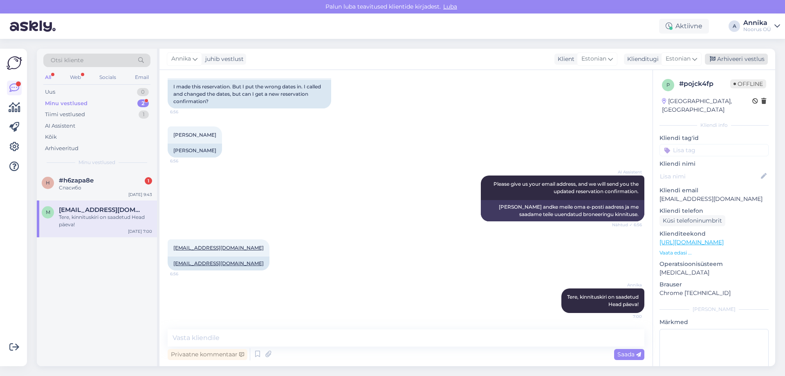 This screenshot has height=376, width=785. What do you see at coordinates (76, 180) in the screenshot?
I see `span: #h6zapa8e` at bounding box center [76, 180].